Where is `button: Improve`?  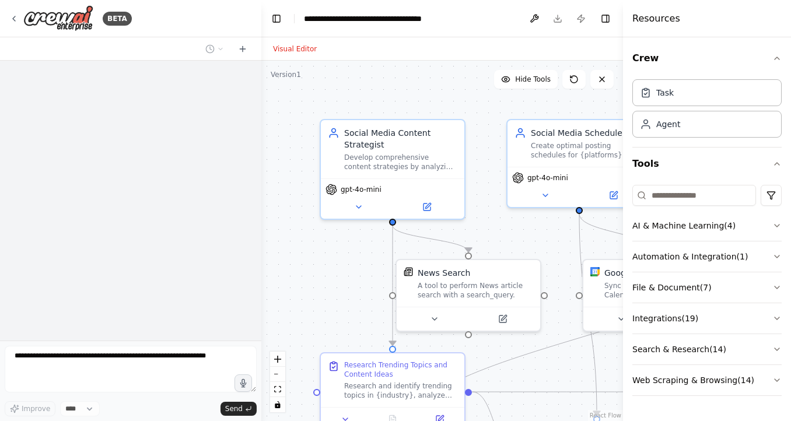 button: Improve is located at coordinates (30, 409).